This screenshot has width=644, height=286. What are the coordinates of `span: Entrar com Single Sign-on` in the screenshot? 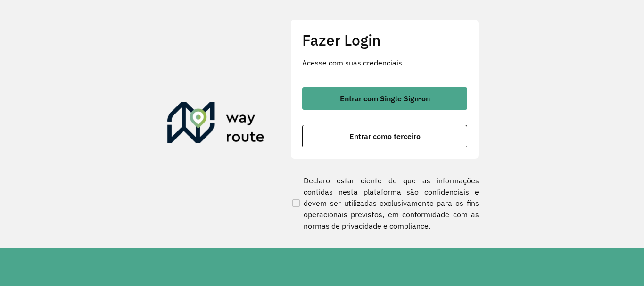 It's located at (385, 99).